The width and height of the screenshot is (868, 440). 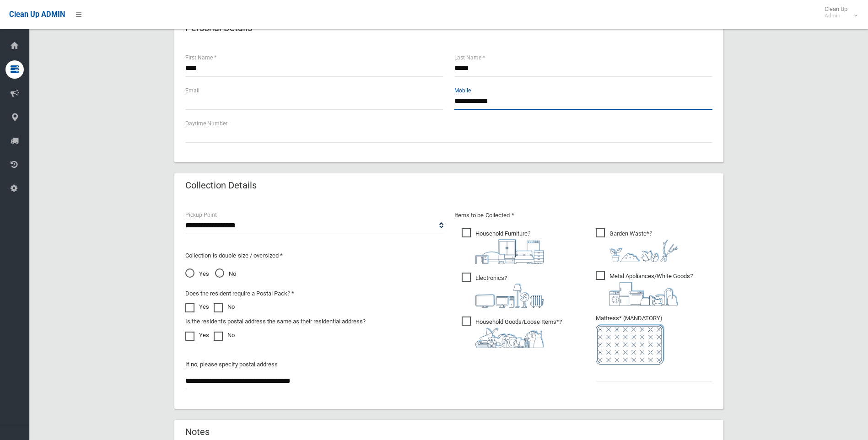 I want to click on span: Mattress* (MANDATORY), so click(x=654, y=340).